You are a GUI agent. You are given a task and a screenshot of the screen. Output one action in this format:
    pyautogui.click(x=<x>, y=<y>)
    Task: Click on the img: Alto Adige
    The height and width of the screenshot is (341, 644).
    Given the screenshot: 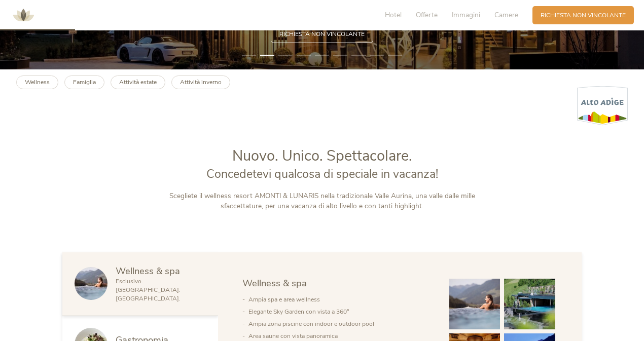 What is the action you would take?
    pyautogui.click(x=602, y=105)
    